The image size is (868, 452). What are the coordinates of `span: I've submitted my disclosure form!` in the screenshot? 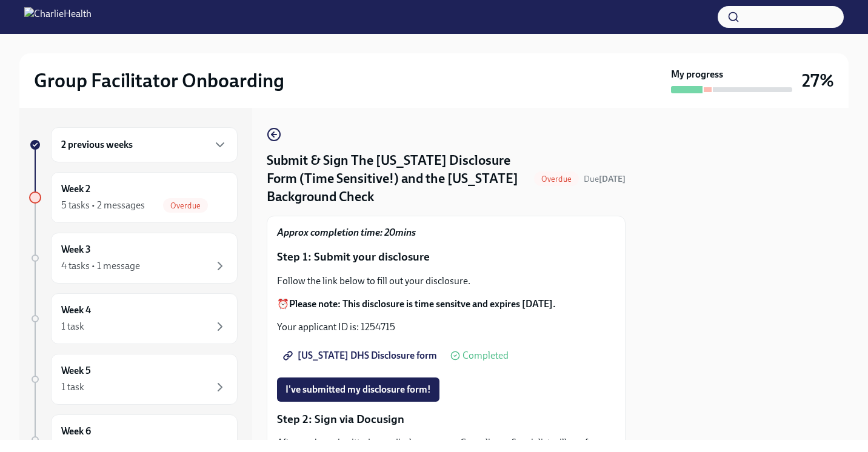 It's located at (358, 389).